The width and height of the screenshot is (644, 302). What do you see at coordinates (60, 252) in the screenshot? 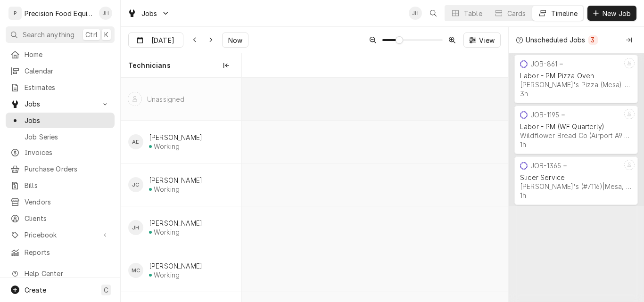
I see `a: Reports` at bounding box center [60, 252].